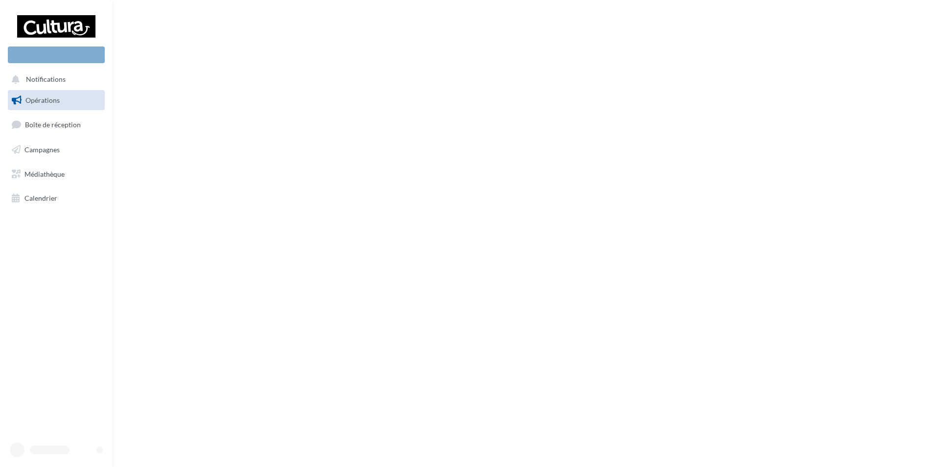 This screenshot has height=467, width=936. What do you see at coordinates (42, 149) in the screenshot?
I see `span: Campagnes` at bounding box center [42, 149].